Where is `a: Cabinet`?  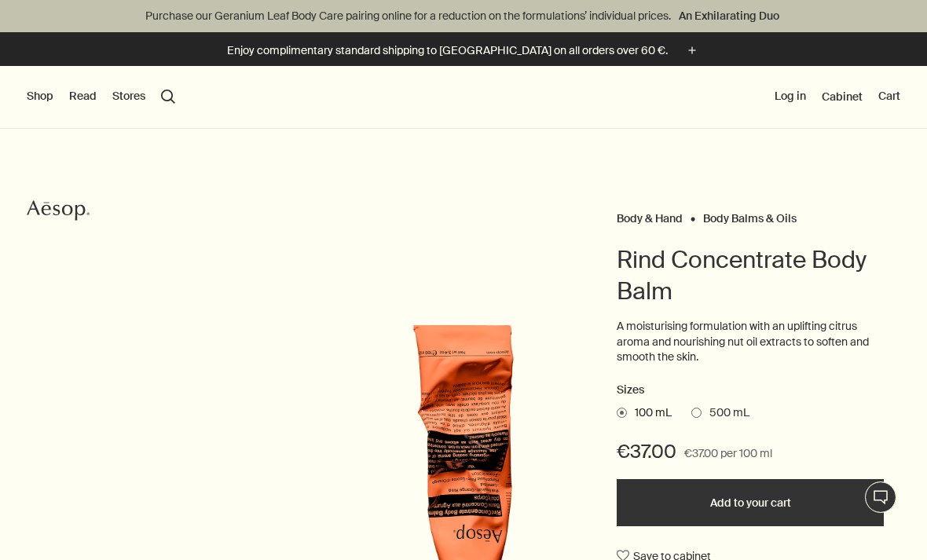 a: Cabinet is located at coordinates (842, 97).